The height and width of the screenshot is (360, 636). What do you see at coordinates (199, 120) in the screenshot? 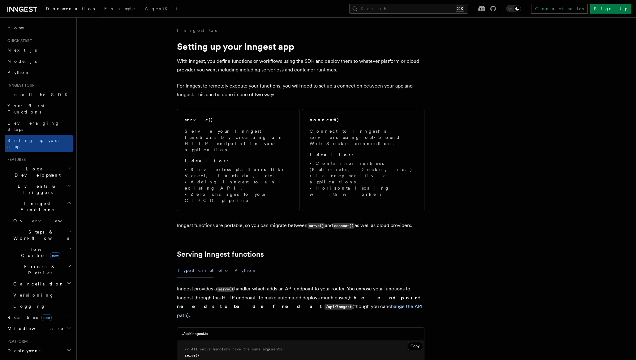
I see `h2: serve()` at bounding box center [199, 120].